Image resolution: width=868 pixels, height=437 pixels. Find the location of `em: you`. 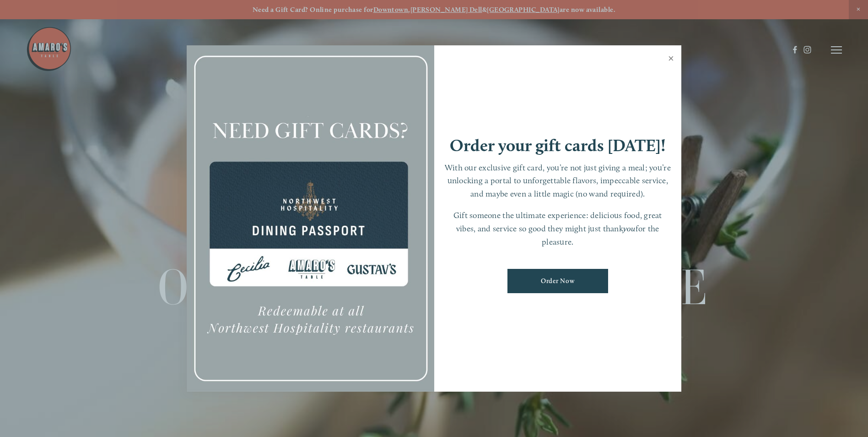

em: you is located at coordinates (630, 228).